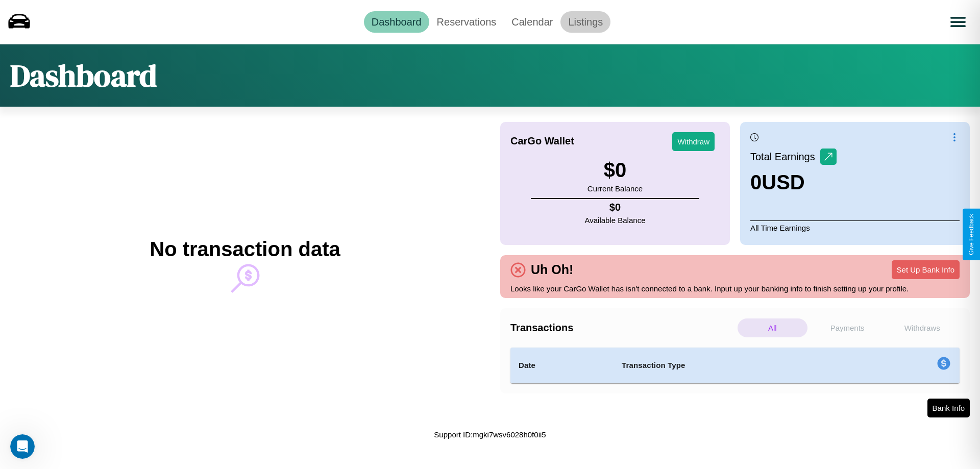 This screenshot has height=469, width=980. Describe the element at coordinates (949, 408) in the screenshot. I see `button: Bank Info` at that location.